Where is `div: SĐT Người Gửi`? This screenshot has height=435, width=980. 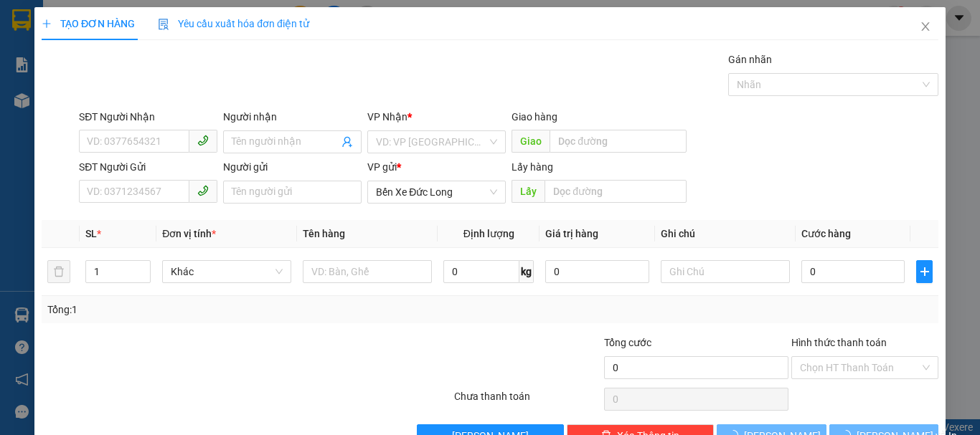
div: SĐT Người Gửi is located at coordinates (148, 167).